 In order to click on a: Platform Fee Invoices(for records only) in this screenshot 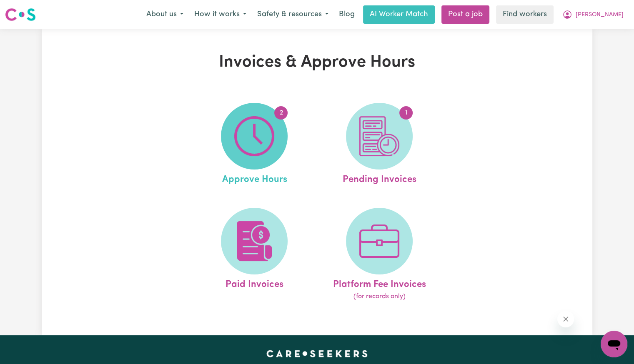, I will do `click(379, 255)`.